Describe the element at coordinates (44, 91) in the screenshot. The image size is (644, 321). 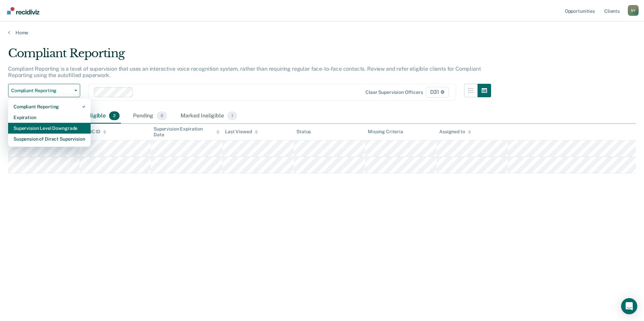
I see `button: Compliant Reporting` at that location.